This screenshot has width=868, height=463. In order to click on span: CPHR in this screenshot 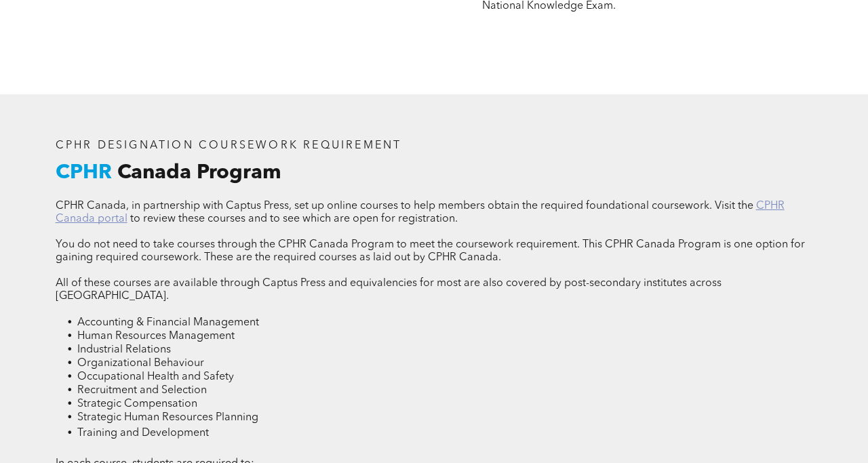, I will do `click(84, 173)`.